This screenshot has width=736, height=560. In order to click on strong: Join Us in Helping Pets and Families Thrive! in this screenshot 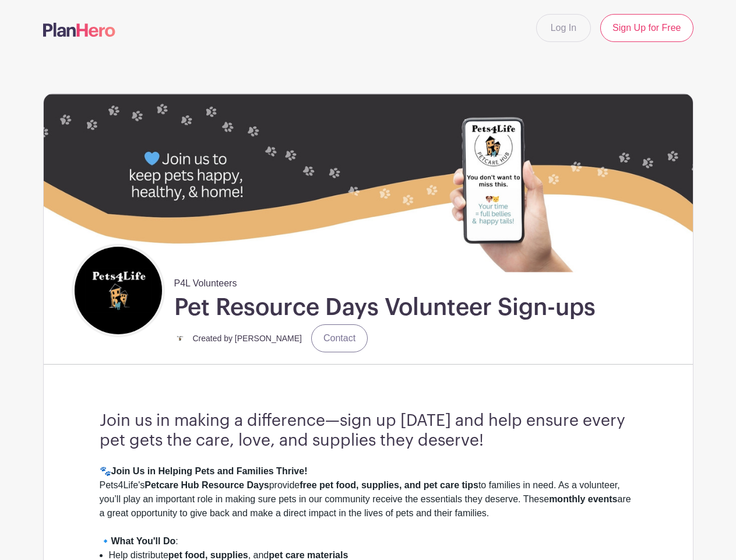, I will do `click(209, 471)`.